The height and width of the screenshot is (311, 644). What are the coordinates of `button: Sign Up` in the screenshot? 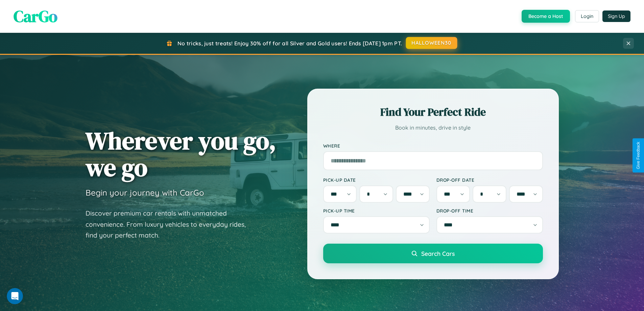 It's located at (617, 16).